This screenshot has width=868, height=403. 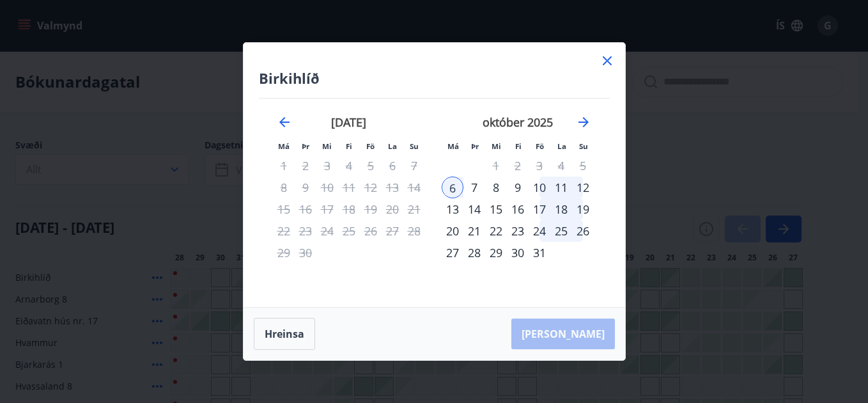 What do you see at coordinates (518, 122) in the screenshot?
I see `strong: október 2025` at bounding box center [518, 122].